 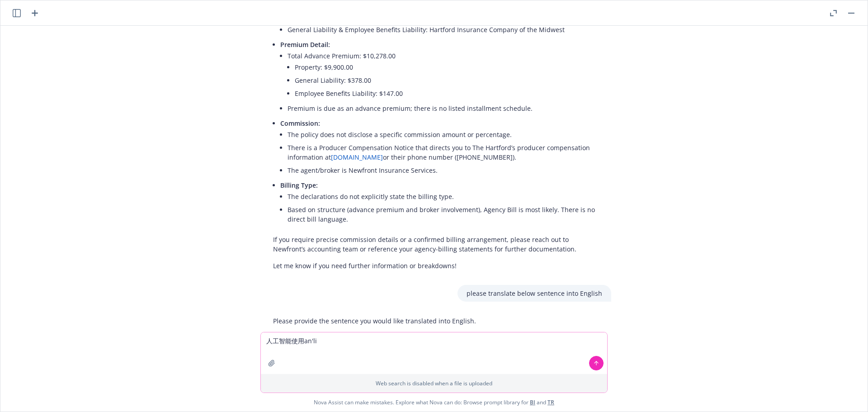 I want to click on span: Premium Detail:, so click(x=305, y=44).